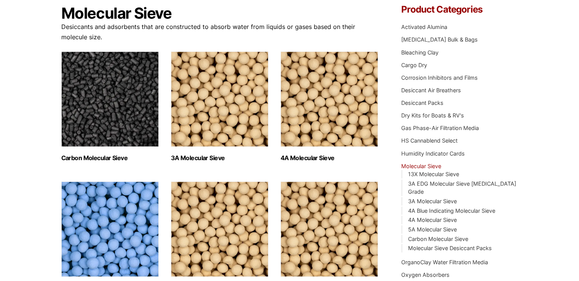 This screenshot has height=281, width=579. I want to click on a: 4A Blue Indicating Molecular Sieve, so click(451, 210).